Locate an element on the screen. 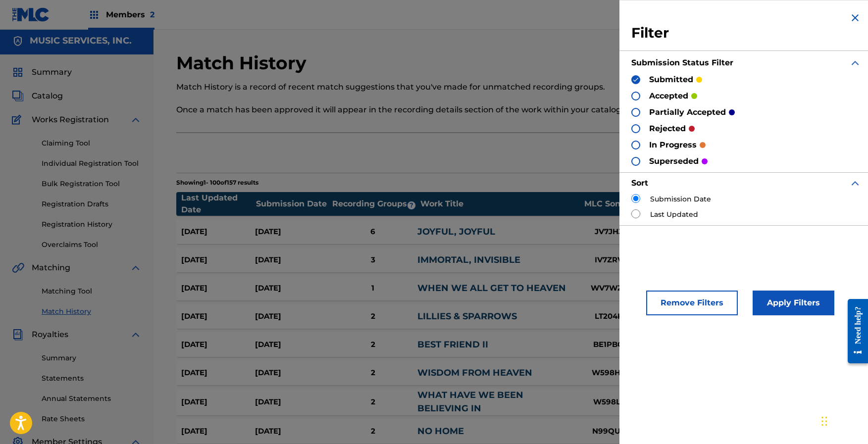 The width and height of the screenshot is (868, 444). div: 3 is located at coordinates (373, 260).